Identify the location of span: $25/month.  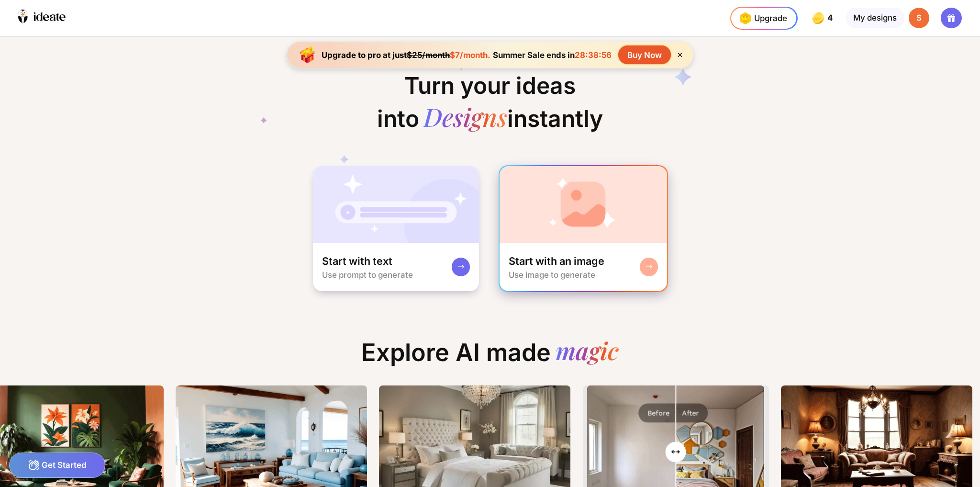
(428, 55).